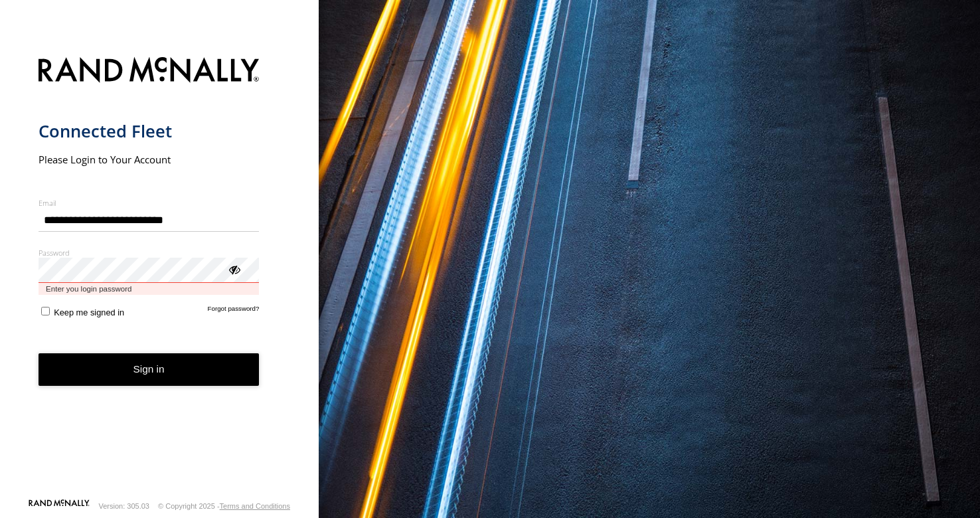 This screenshot has height=518, width=980. I want to click on img: Rand McNally, so click(148, 71).